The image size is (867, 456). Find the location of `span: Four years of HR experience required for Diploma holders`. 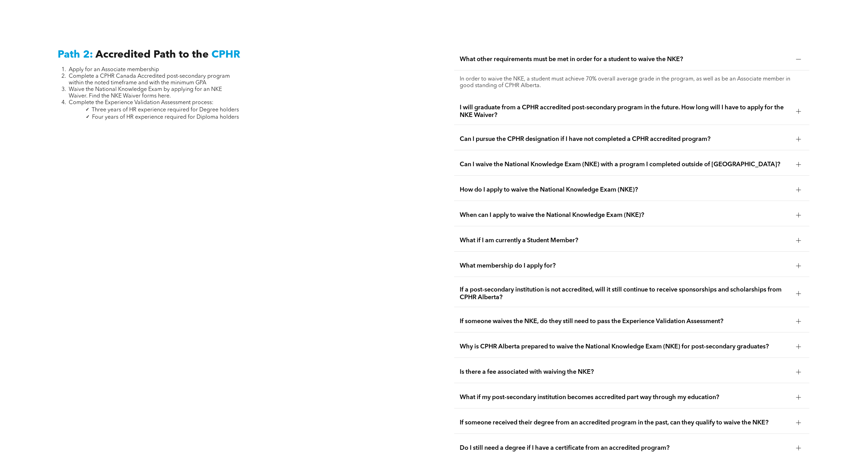

span: Four years of HR experience required for Diploma holders is located at coordinates (165, 117).